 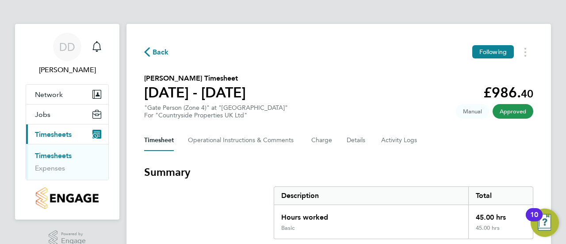 I want to click on div: Hours worked, so click(x=371, y=214).